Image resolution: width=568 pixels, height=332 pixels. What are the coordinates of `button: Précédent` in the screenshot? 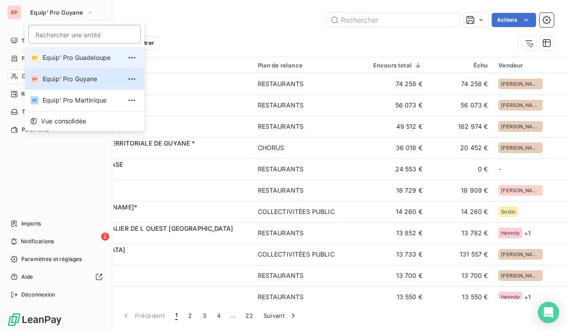 It's located at (143, 315).